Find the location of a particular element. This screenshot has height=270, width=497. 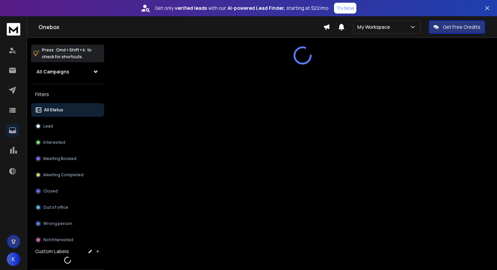

p: Press to check for shortcuts. is located at coordinates (67, 53).